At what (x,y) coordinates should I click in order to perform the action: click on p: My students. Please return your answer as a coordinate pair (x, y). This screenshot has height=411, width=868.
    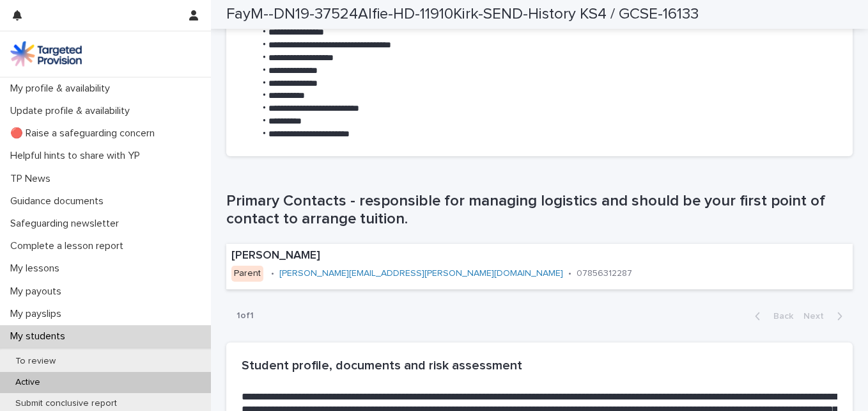
    Looking at the image, I should click on (40, 336).